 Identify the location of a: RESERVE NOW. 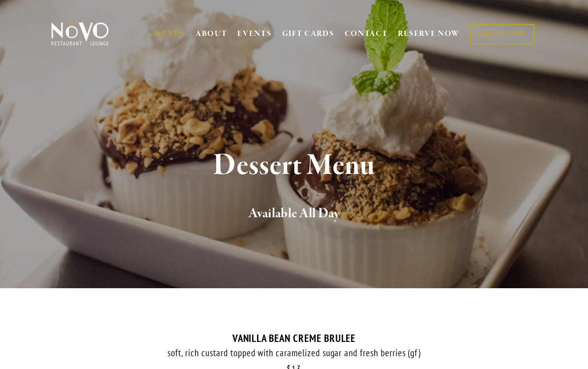
(429, 34).